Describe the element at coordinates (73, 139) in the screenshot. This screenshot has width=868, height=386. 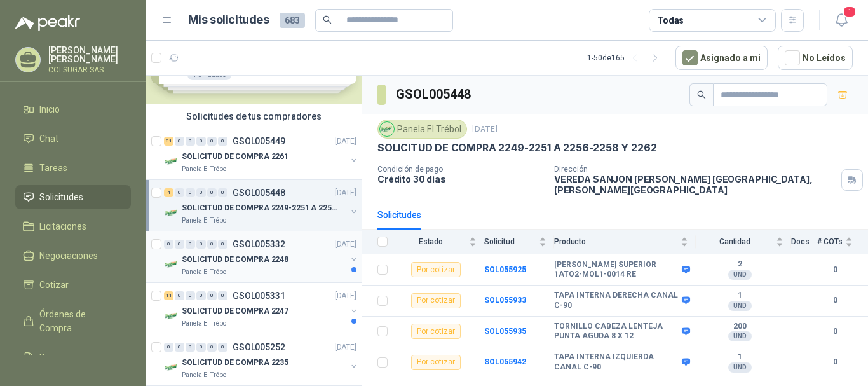
I see `a: Chat` at that location.